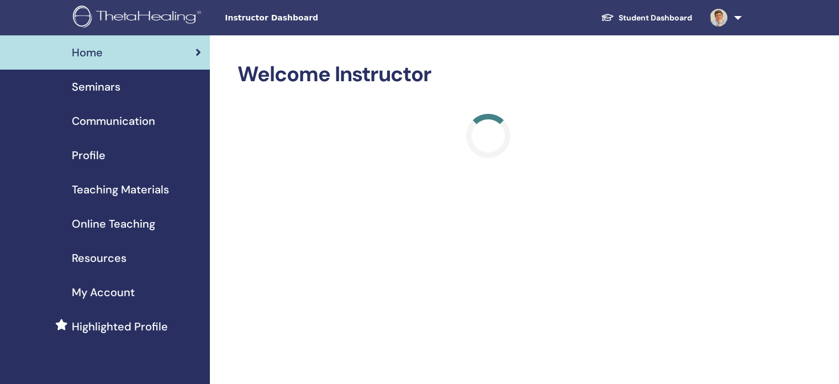 The width and height of the screenshot is (839, 384). Describe the element at coordinates (88, 155) in the screenshot. I see `span: Profile` at that location.